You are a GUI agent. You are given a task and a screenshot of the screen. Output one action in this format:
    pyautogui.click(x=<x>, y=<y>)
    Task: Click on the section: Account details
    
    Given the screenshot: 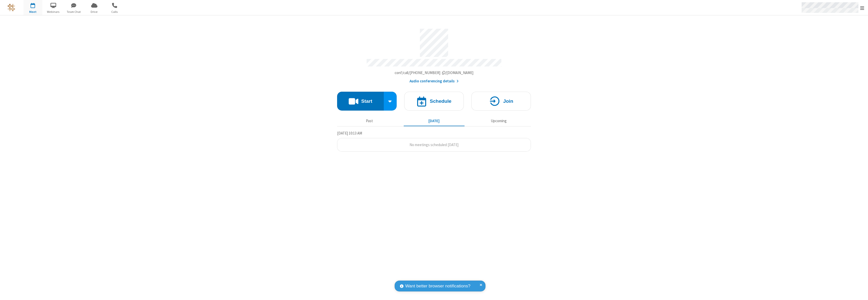 What is the action you would take?
    pyautogui.click(x=434, y=55)
    